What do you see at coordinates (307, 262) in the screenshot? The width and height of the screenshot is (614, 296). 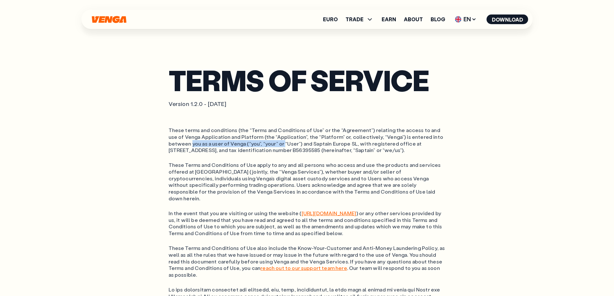 I see `ol: These Terms and Conditions of Use also include the Know-Your-Customer and Anti-Money Laundering P...` at bounding box center [307, 262].